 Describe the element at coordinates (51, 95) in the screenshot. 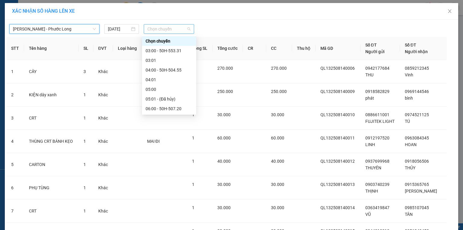

I see `td: KIỆN dây xanh` at that location.